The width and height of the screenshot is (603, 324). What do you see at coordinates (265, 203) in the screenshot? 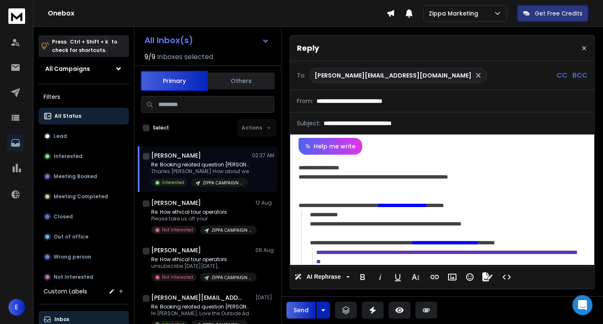
I see `p: 12 Aug` at bounding box center [265, 203].